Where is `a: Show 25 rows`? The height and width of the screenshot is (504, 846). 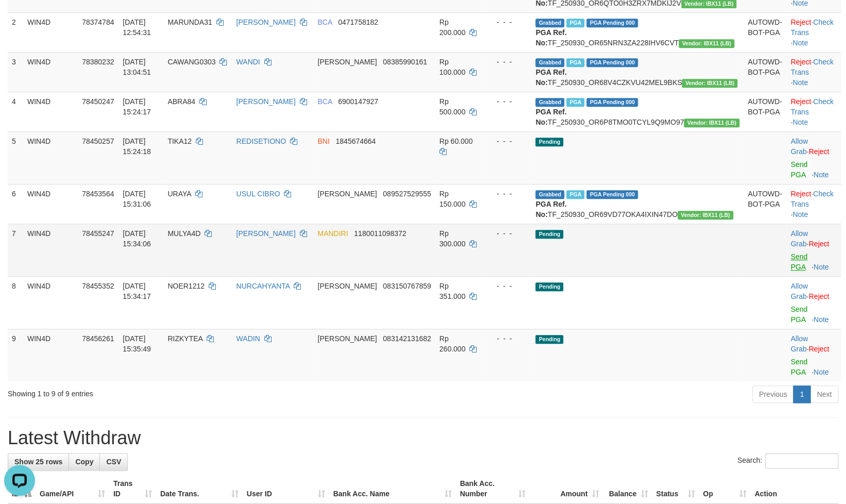 a: Show 25 rows is located at coordinates (38, 461).